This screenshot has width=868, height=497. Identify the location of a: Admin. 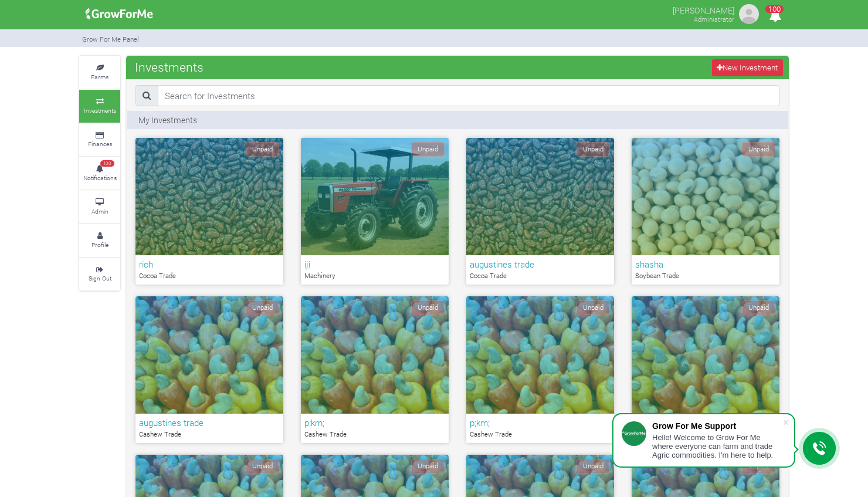
(100, 207).